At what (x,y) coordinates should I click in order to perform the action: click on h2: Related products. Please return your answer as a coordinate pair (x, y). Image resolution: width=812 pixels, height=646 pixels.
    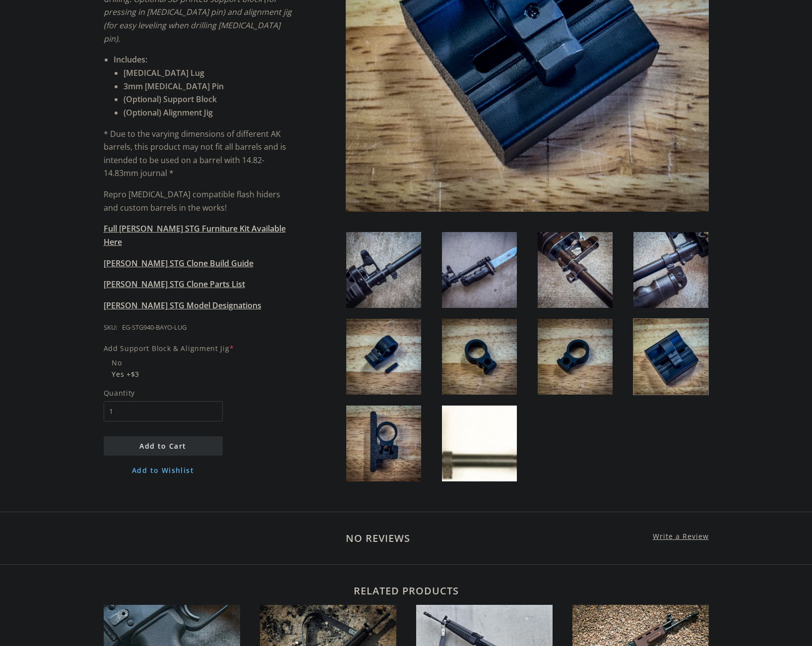
    Looking at the image, I should click on (406, 590).